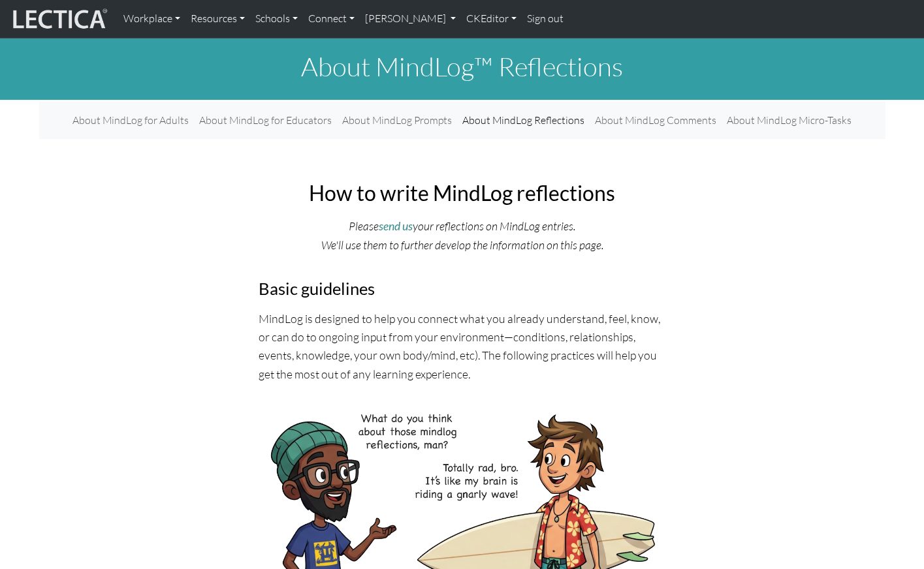 This screenshot has width=924, height=569. What do you see at coordinates (364, 226) in the screenshot?
I see `i: Please` at bounding box center [364, 226].